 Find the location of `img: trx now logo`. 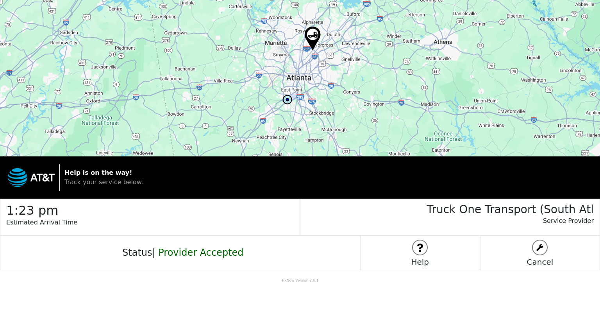

img: trx now logo is located at coordinates (31, 177).